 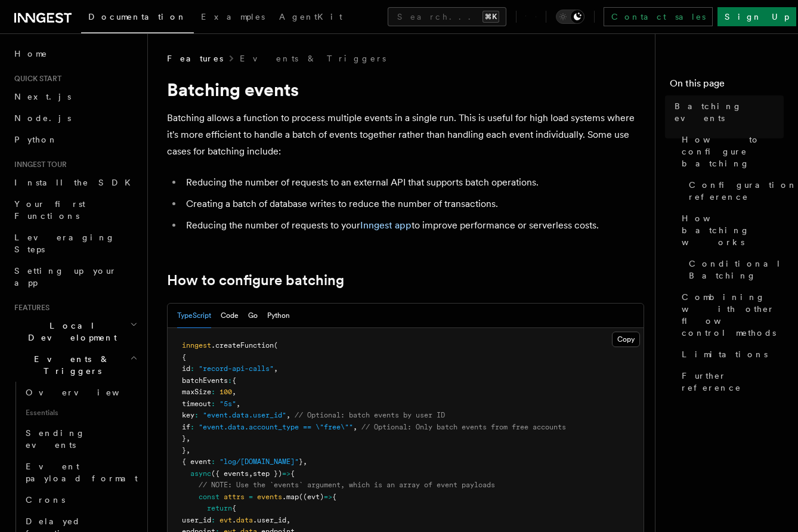 I want to click on button: Go, so click(x=253, y=315).